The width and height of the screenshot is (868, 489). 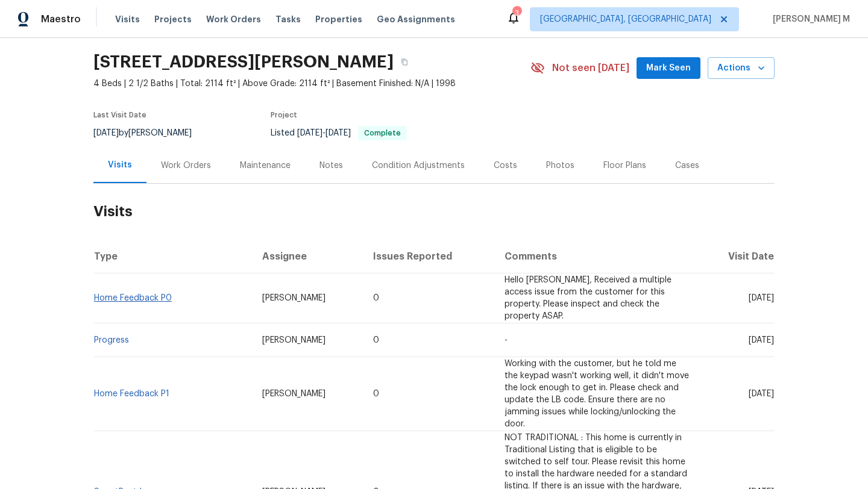 I want to click on button: Actions, so click(x=741, y=68).